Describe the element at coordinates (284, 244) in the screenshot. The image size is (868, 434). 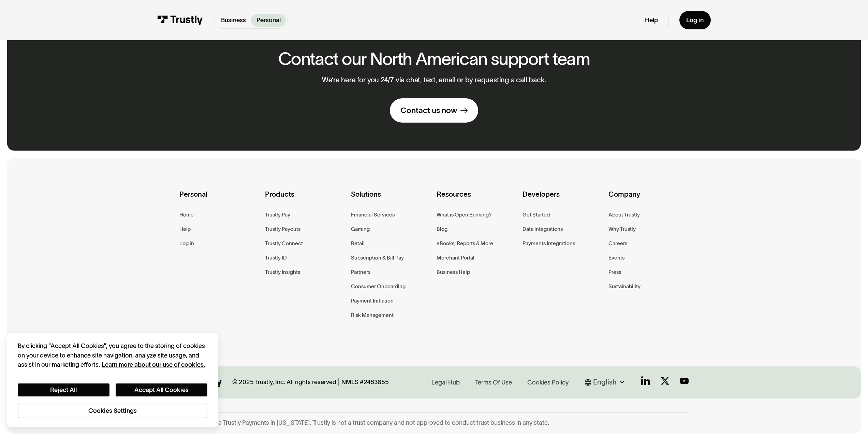
I see `a: Trustly Connect` at that location.